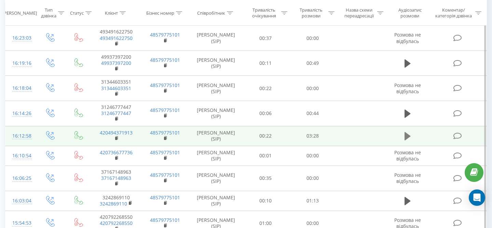  Describe the element at coordinates (116, 114) in the screenshot. I see `td: 31246777447` at that location.